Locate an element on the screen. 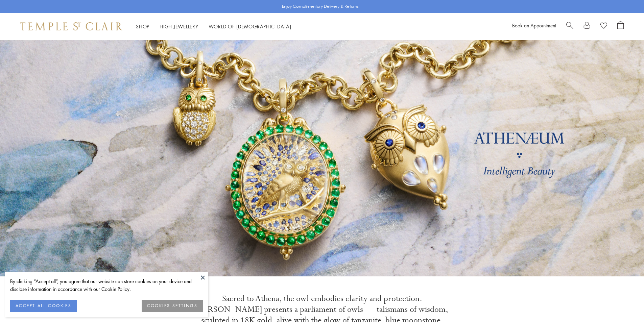  a: High JewelleryHigh Jewellery is located at coordinates (179, 26).